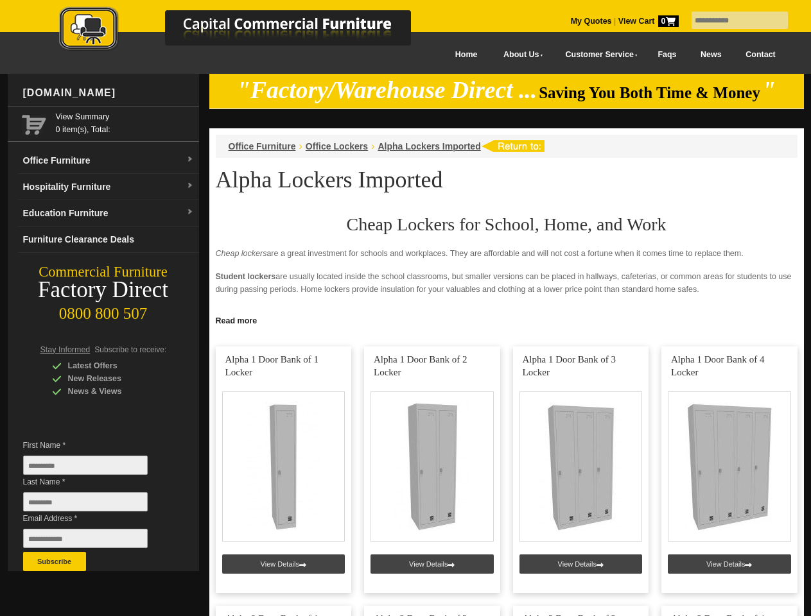 The height and width of the screenshot is (616, 811). What do you see at coordinates (241, 254) in the screenshot?
I see `em: Cheap lockers` at bounding box center [241, 254].